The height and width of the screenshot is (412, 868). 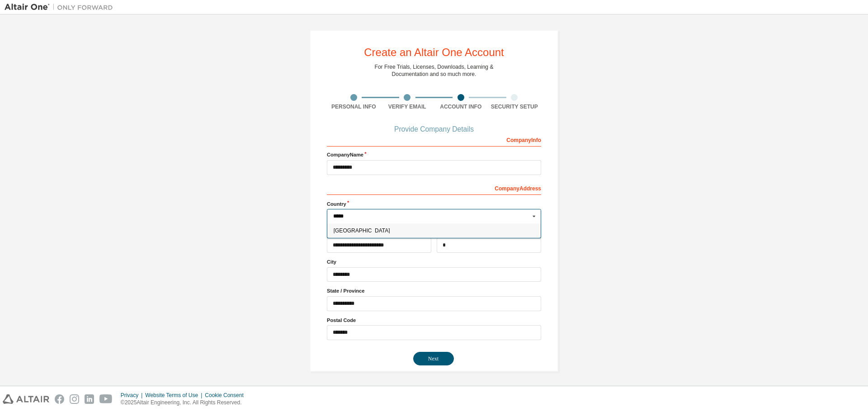 What do you see at coordinates (434, 154) in the screenshot?
I see `label: Company Name` at bounding box center [434, 154].